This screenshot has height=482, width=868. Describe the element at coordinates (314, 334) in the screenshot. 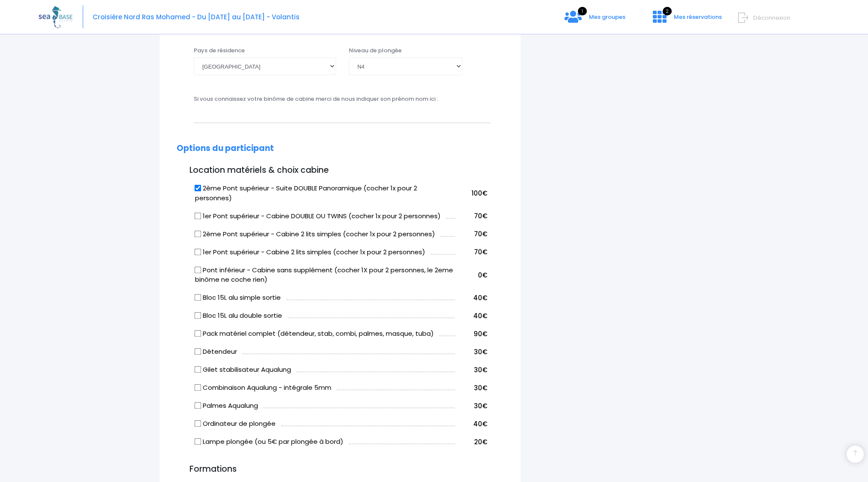

I see `label: Pack matériel complet (détendeur, stab, combi, palmes, masque, tuba)` at that location.